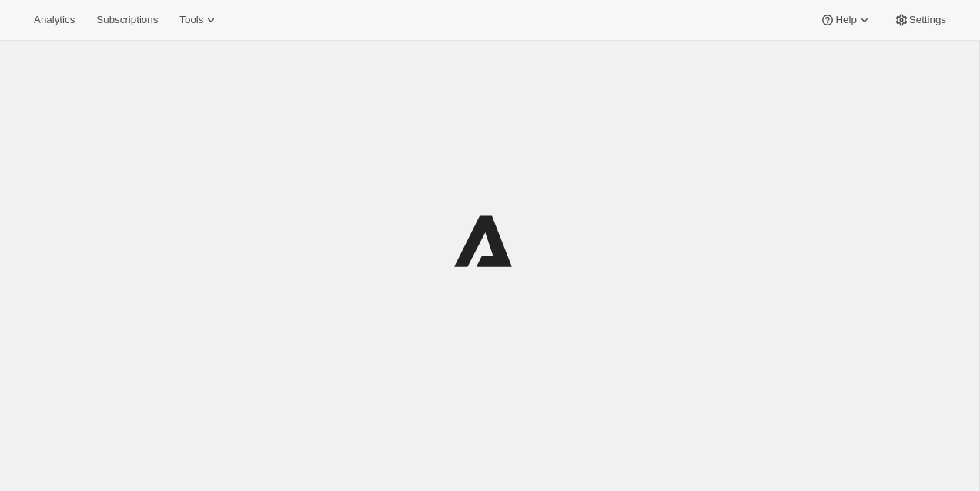 The height and width of the screenshot is (491, 980). Describe the element at coordinates (54, 20) in the screenshot. I see `span: Analytics` at that location.